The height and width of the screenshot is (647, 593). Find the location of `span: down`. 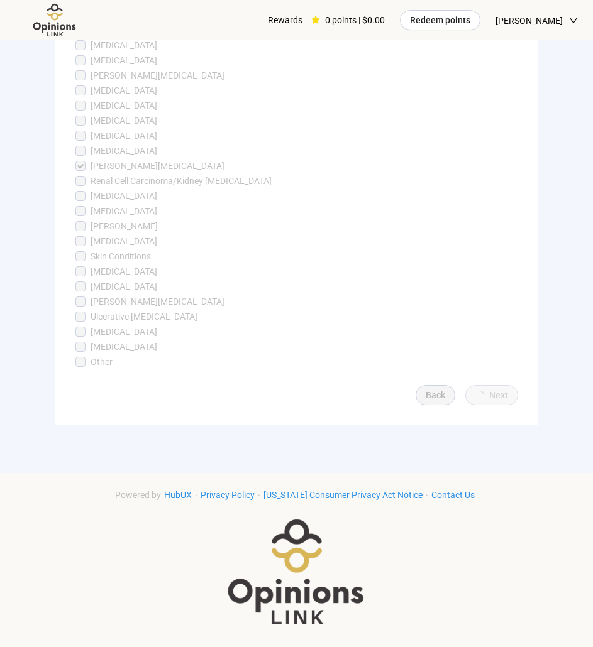

span: down is located at coordinates (573, 21).